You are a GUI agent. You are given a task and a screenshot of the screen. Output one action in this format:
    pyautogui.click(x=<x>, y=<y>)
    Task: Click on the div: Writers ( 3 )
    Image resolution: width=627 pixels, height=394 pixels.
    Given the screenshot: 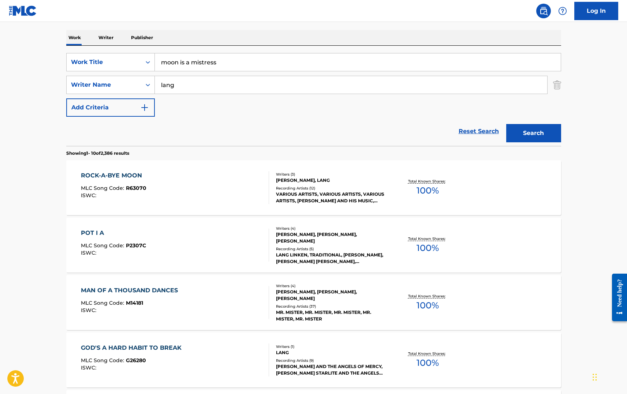 What is the action you would take?
    pyautogui.click(x=331, y=174)
    